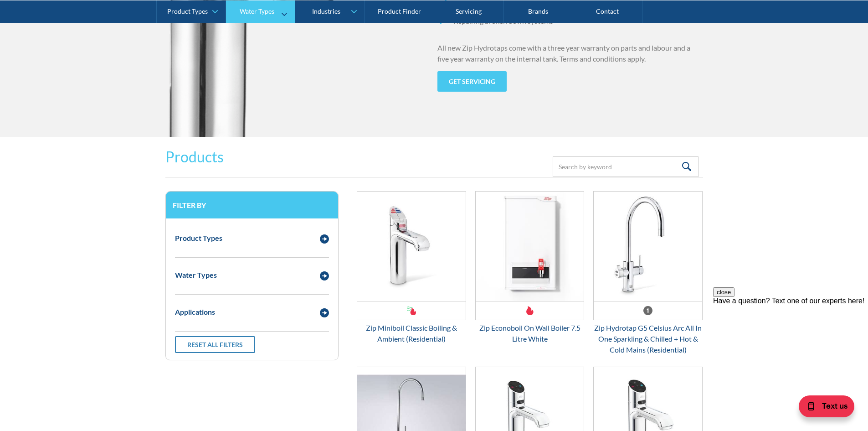  What do you see at coordinates (411, 267) in the screenshot?
I see `a: Zip Miniboil Classic Boiling & Ambient (Residential)Zip Miniboil Classic Boiling & Ambient (Resid...` at bounding box center [411, 267].